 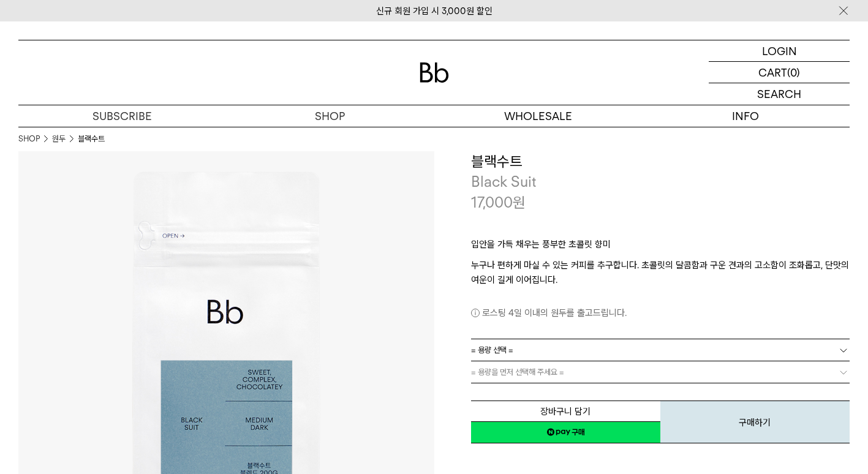 I want to click on p: 입안을 가득 채우는 풍부한 초콜릿 향미, so click(x=661, y=247).